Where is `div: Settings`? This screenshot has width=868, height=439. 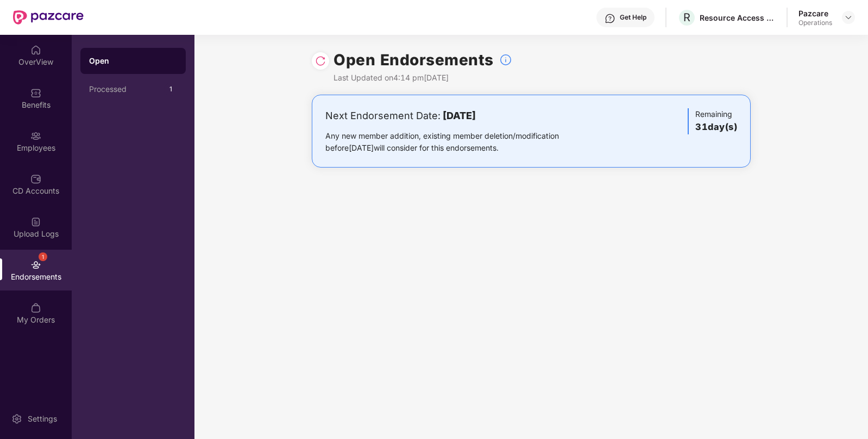 div: Settings is located at coordinates (42, 419).